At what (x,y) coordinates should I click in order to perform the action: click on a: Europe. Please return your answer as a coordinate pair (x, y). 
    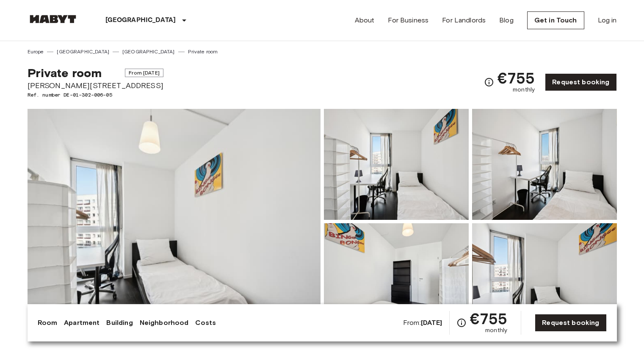
    Looking at the image, I should click on (36, 51).